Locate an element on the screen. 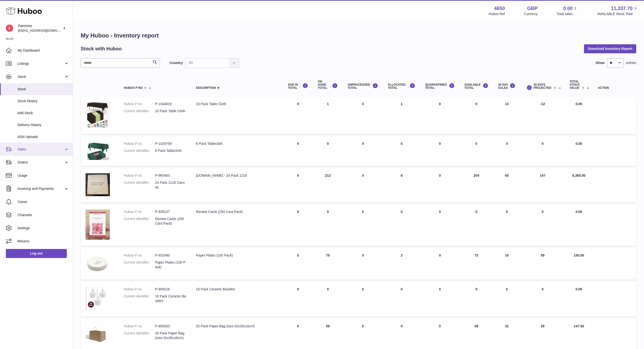 The image size is (644, 349). dd: Review Cards (250 Card Pack) is located at coordinates (171, 221).